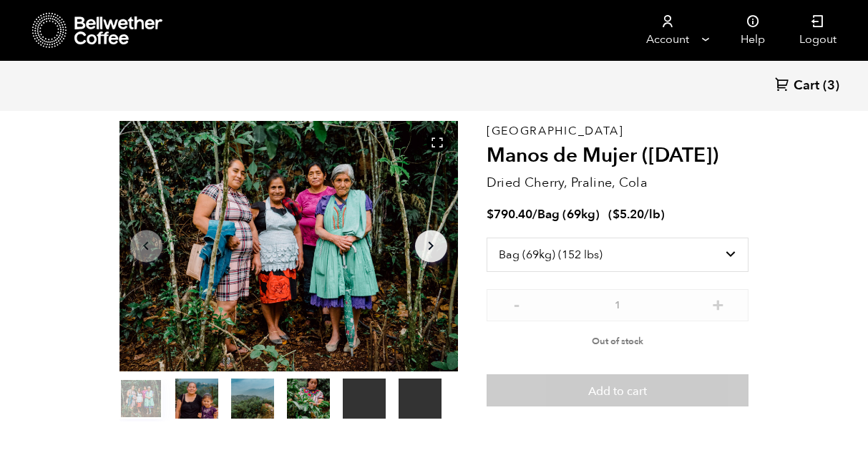 This screenshot has width=868, height=468. Describe the element at coordinates (831, 86) in the screenshot. I see `span: (3)` at that location.